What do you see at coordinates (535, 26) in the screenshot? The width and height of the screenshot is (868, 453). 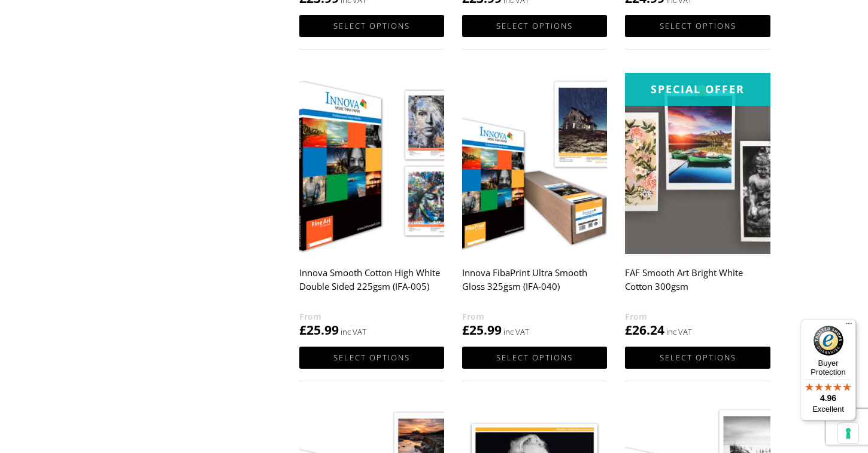 I see `a: Select options for “Innova CP Rough Textured Bright White Cotton 300gsm (IFA-027)”` at bounding box center [535, 26].